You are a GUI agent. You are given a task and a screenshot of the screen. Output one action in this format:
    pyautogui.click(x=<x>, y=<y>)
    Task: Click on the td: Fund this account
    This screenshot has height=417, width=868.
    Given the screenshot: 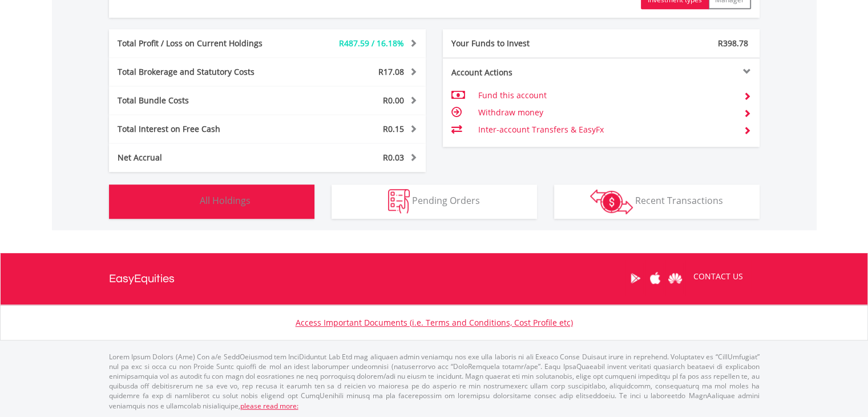 What is the action you would take?
    pyautogui.click(x=606, y=95)
    